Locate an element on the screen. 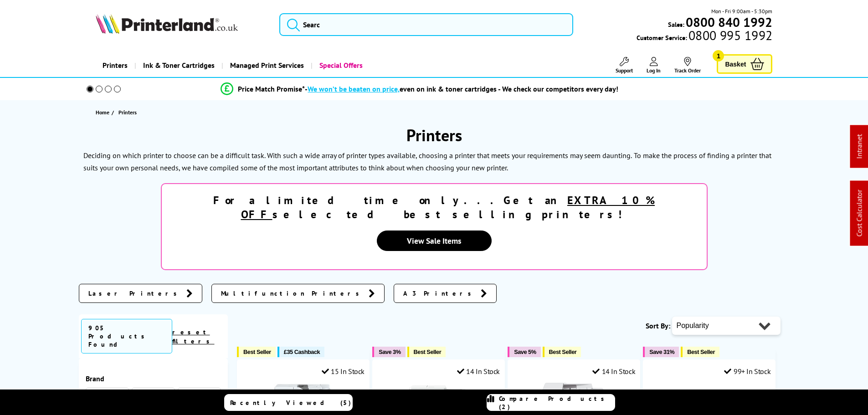 The width and height of the screenshot is (868, 415). a: Laser Printers is located at coordinates (141, 293).